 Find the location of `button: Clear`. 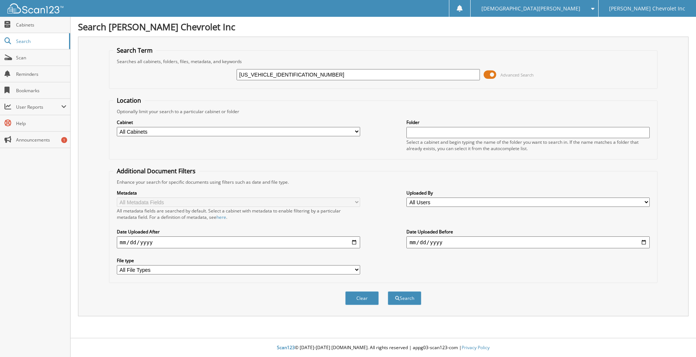

button: Clear is located at coordinates (362, 298).